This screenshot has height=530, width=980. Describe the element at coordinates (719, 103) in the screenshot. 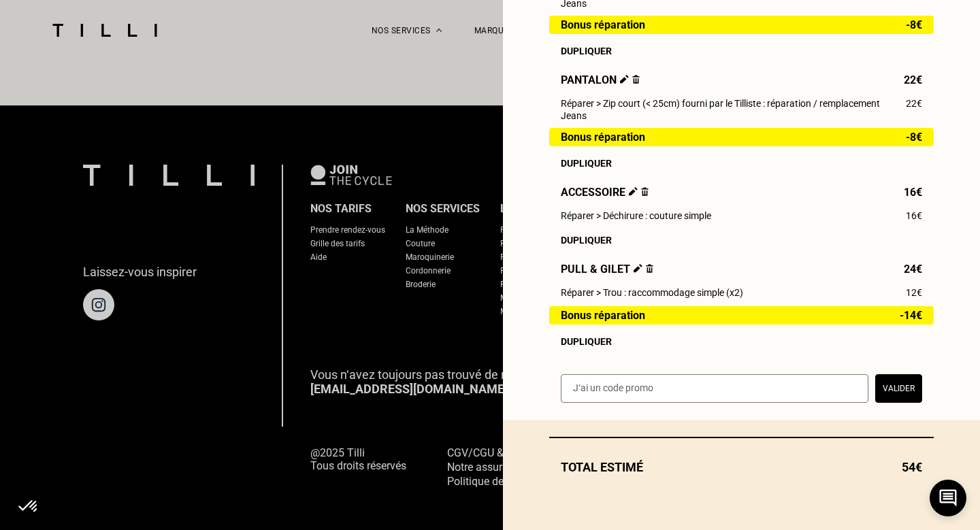

I see `span: Réparer > Zip court (< 25cm) fourni par le Tilliste : réparation / remplacement` at that location.